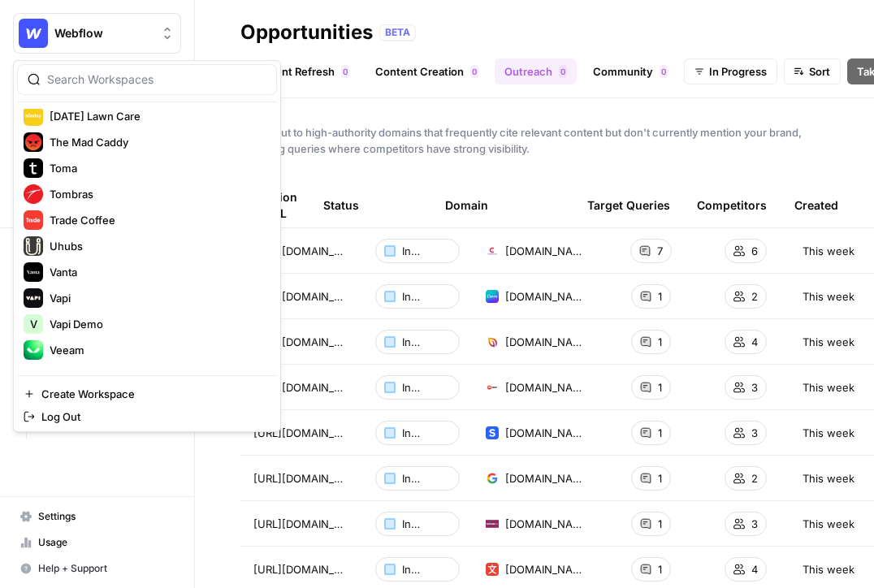  Describe the element at coordinates (629, 205) in the screenshot. I see `div: Target Queries` at that location.